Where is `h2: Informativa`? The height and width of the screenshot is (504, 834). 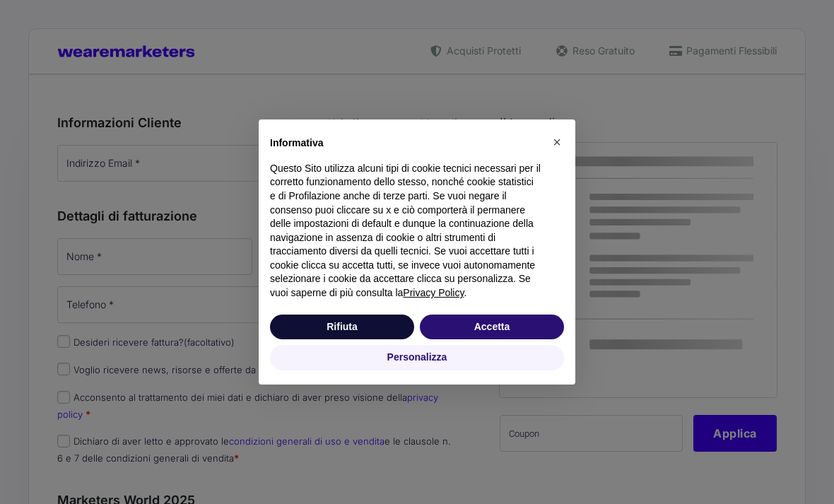
h2: Informativa is located at coordinates (406, 143).